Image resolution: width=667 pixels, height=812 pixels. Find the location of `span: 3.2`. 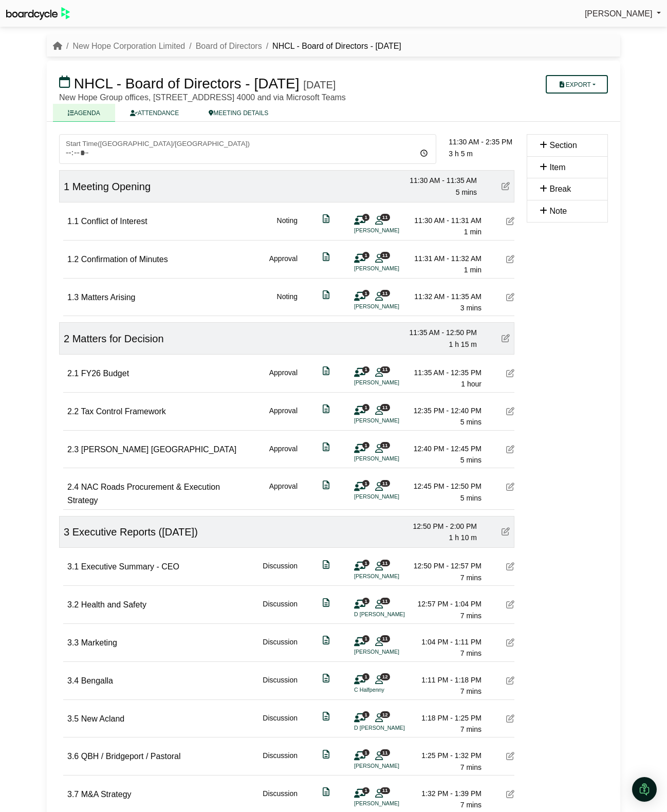

span: 3.2 is located at coordinates (73, 604).